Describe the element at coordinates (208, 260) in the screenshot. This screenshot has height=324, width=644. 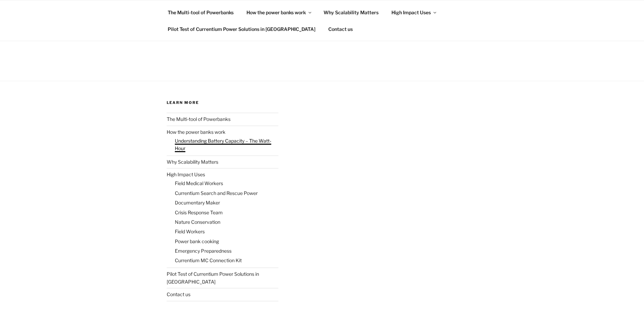
I see `a: Currentium MC Connection Kit` at that location.